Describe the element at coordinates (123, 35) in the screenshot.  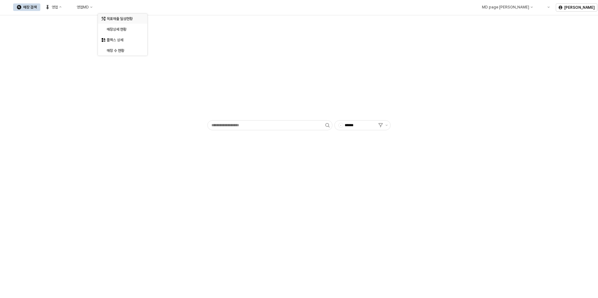
I see `div: Select an option` at that location.